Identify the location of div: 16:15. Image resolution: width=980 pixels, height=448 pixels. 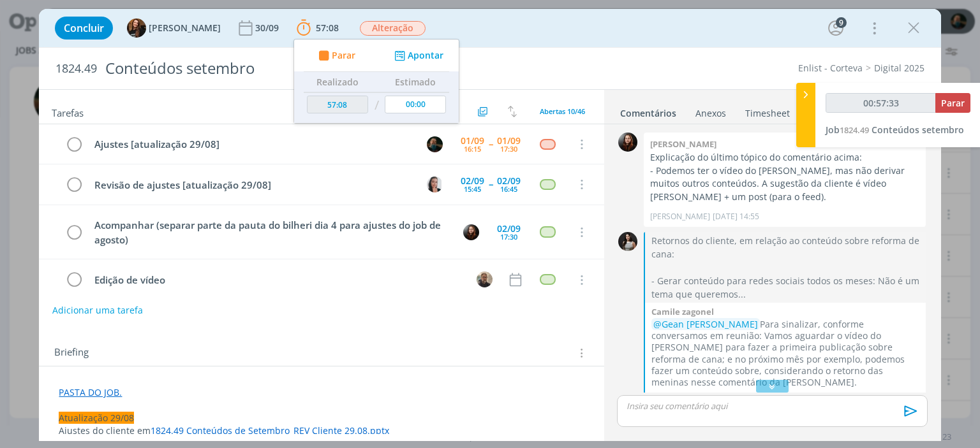
(472, 148).